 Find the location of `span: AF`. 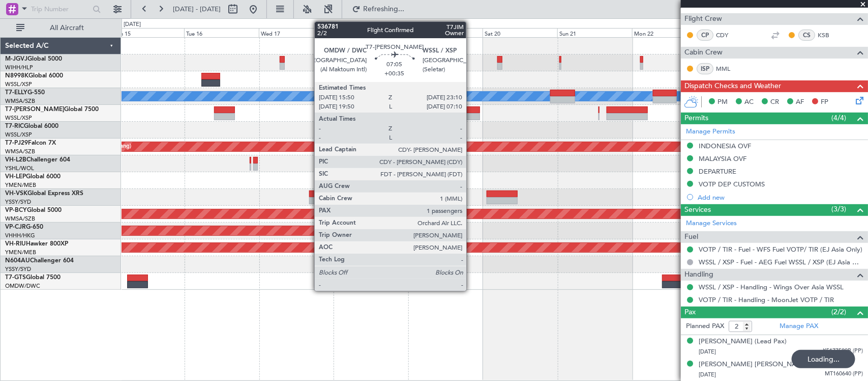

span: AF is located at coordinates (800, 103).